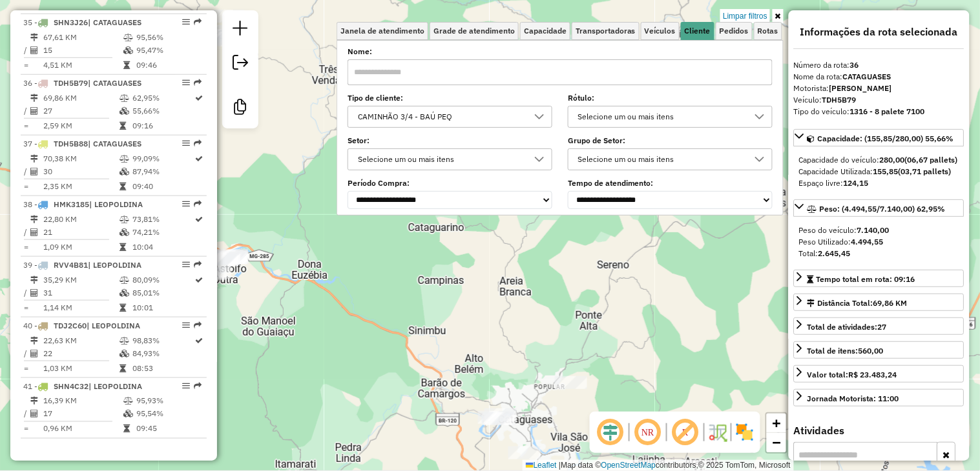  I want to click on i: % de utilização da cubagem, so click(124, 232).